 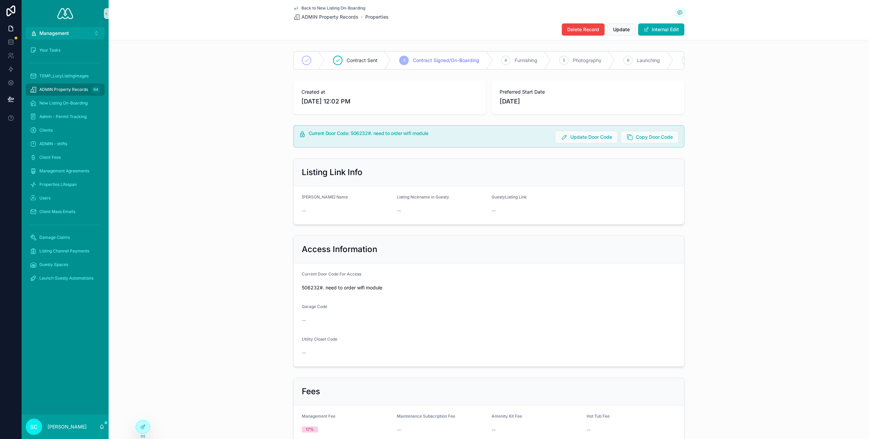 What do you see at coordinates (423, 197) in the screenshot?
I see `span: Listing Nickname in Guesty` at bounding box center [423, 197].